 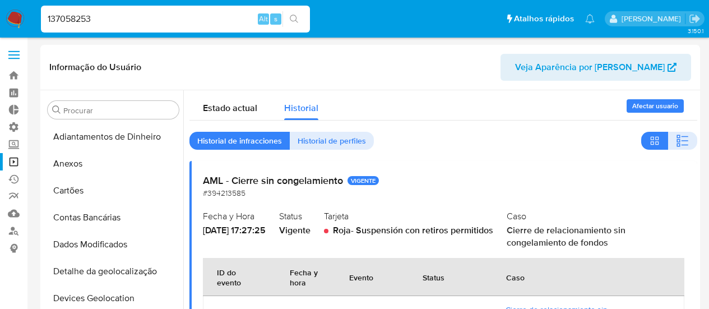 What do you see at coordinates (113, 191) in the screenshot?
I see `button: Cartões` at bounding box center [113, 191].